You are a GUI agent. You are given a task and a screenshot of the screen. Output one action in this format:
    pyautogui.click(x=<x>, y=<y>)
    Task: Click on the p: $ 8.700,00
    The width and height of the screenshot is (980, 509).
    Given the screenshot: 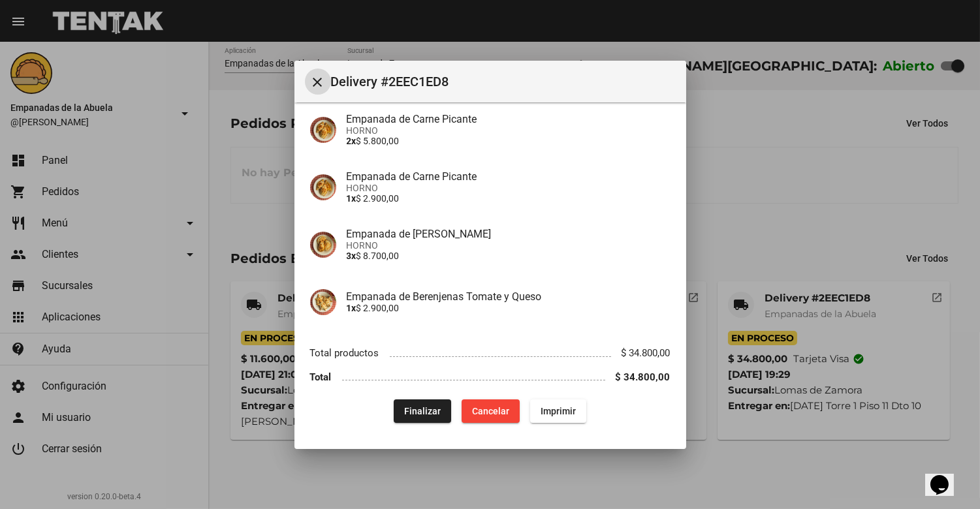 What is the action you would take?
    pyautogui.click(x=508, y=256)
    